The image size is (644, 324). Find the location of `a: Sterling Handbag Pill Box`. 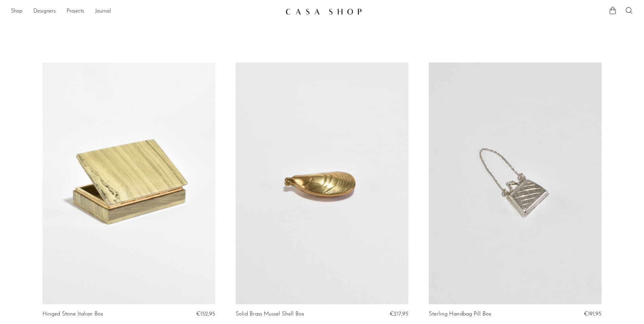

a: Sterling Handbag Pill Box is located at coordinates (460, 314).